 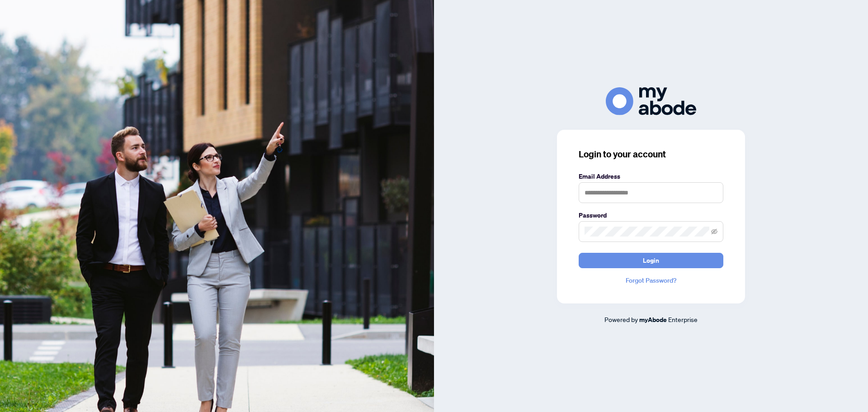 What do you see at coordinates (651, 280) in the screenshot?
I see `a: Forgot Password?` at bounding box center [651, 280].